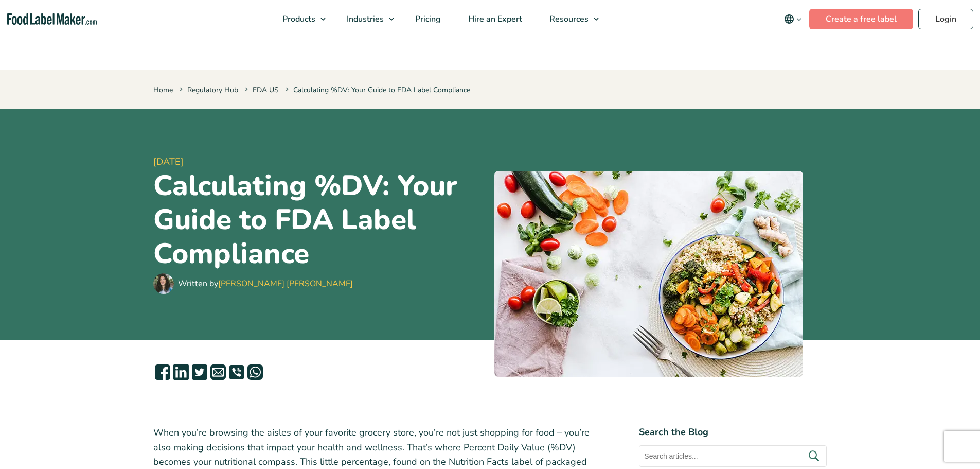 This screenshot has width=980, height=469. What do you see at coordinates (298, 19) in the screenshot?
I see `span: Products` at bounding box center [298, 19].